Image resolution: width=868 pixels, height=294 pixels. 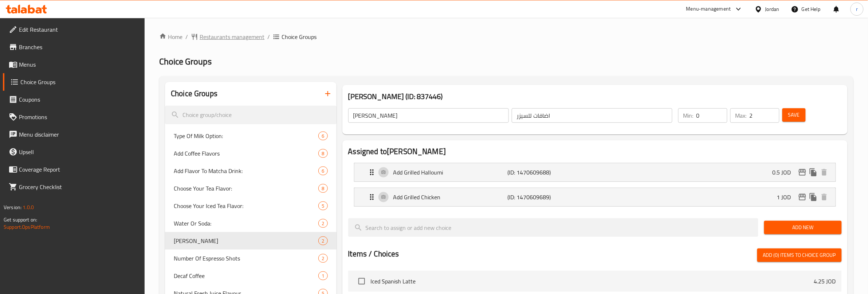 What do you see at coordinates (246, 258) in the screenshot?
I see `span: Number Of Espresso Shots` at bounding box center [246, 258].